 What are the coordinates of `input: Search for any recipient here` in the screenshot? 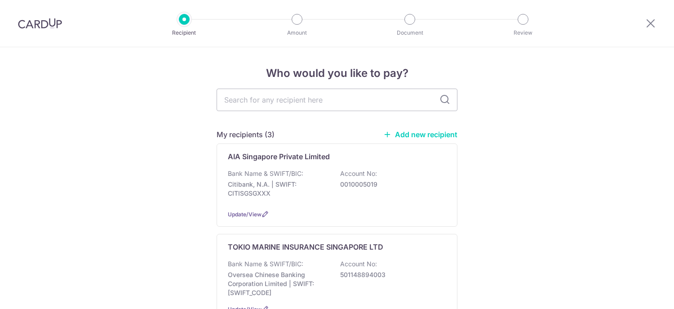 It's located at (337, 100).